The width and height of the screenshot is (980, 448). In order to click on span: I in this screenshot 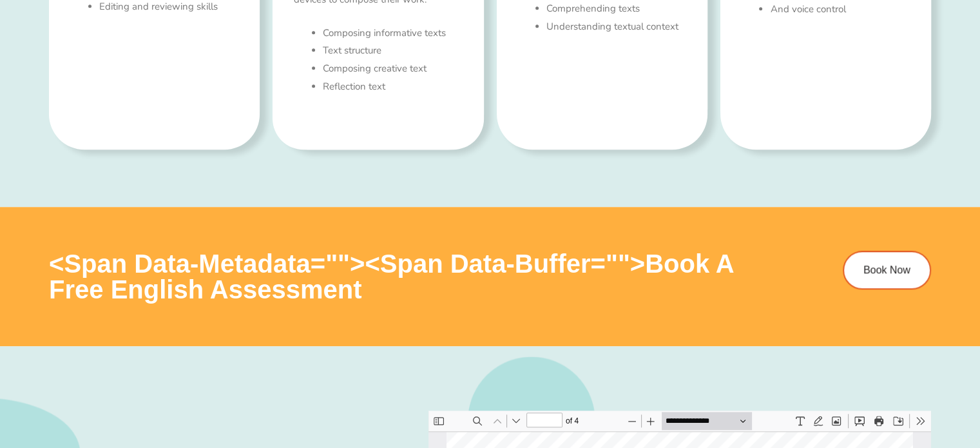, I will do `click(149, 165)`.